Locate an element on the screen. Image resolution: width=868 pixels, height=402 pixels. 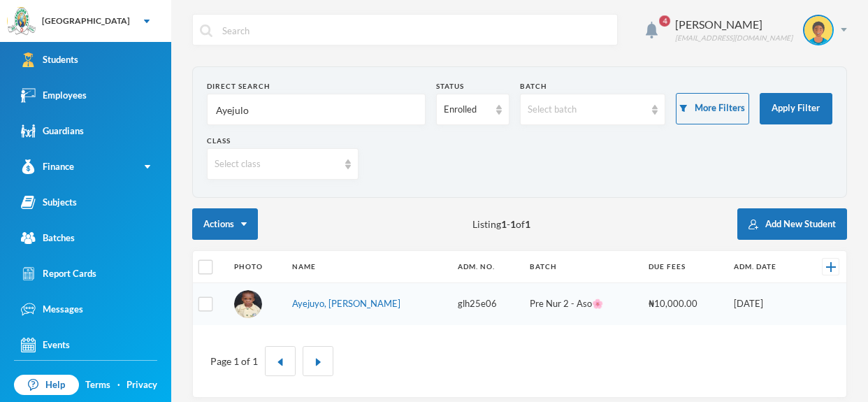
div: Enrolled is located at coordinates (466, 110).